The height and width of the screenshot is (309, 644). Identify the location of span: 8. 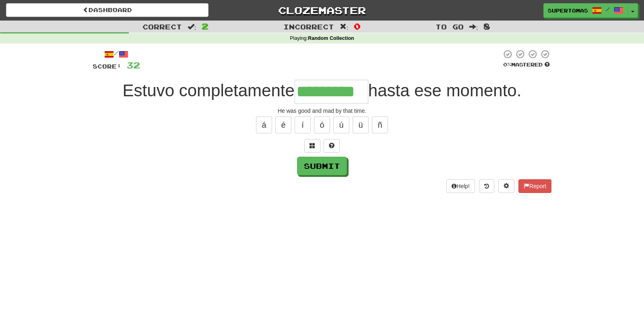
(487, 26).